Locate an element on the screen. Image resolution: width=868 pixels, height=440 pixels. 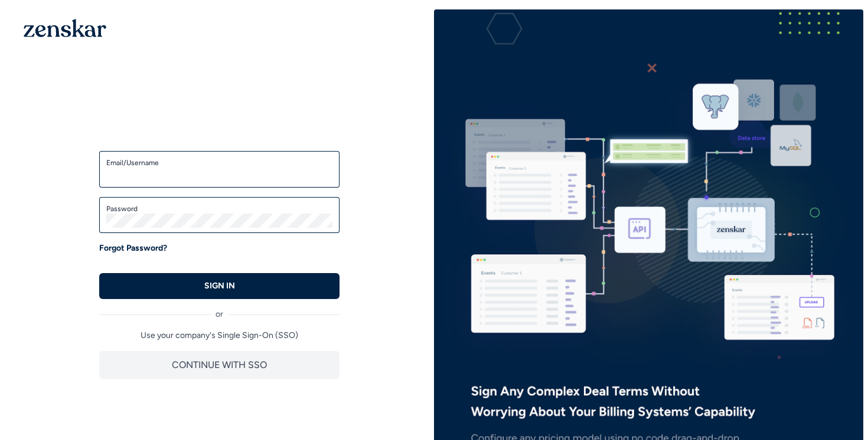
p: SIGN IN is located at coordinates (219, 286).